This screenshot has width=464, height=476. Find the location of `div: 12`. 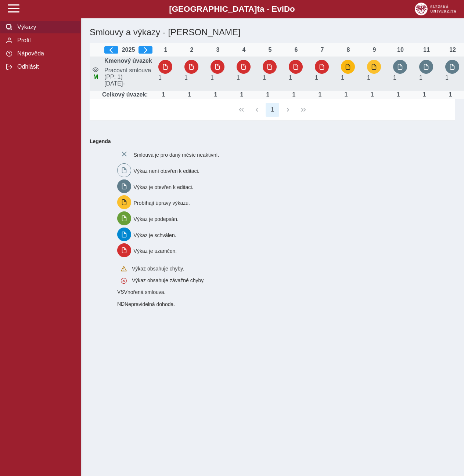

div: 12 is located at coordinates (453, 50).